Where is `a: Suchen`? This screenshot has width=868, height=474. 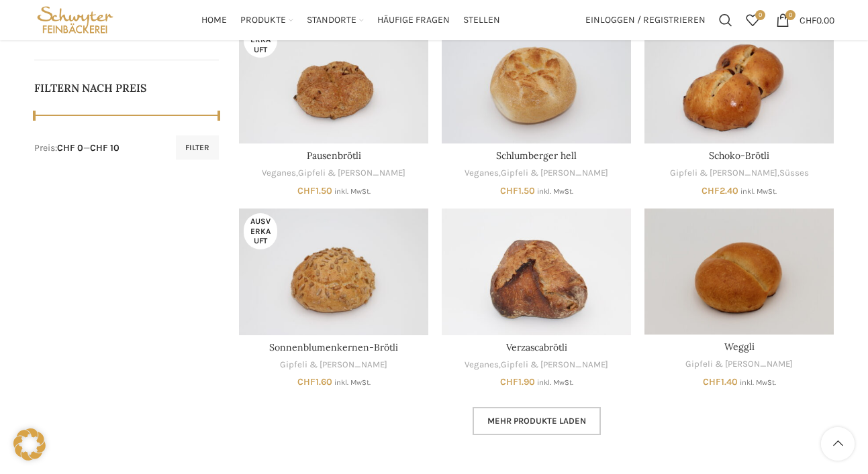 a: Suchen is located at coordinates (726, 20).